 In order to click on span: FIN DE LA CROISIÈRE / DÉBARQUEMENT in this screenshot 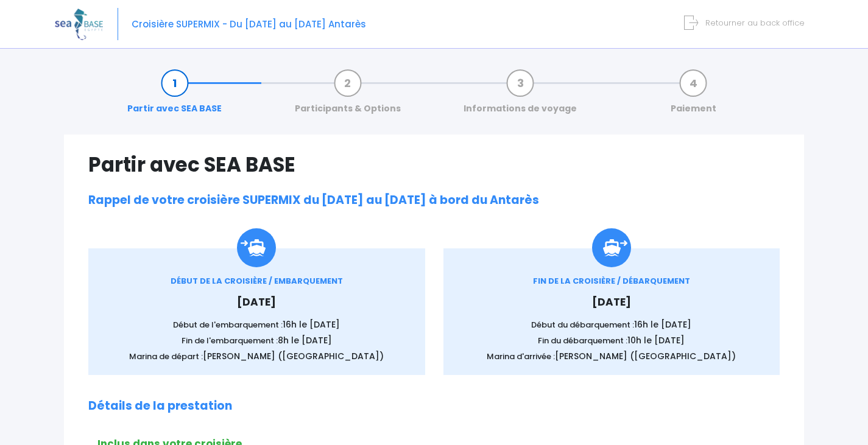, I will do `click(612, 281)`.